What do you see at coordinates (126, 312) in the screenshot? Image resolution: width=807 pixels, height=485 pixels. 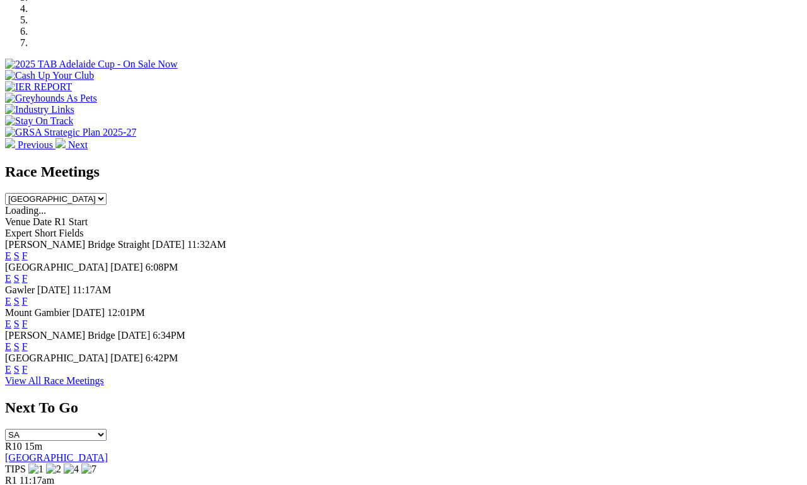 I see `span: 12:01PM` at bounding box center [126, 312].